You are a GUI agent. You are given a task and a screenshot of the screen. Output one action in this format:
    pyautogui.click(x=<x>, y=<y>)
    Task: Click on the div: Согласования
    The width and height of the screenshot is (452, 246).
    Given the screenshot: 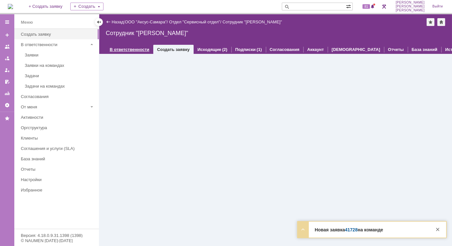 What is the action you would take?
    pyautogui.click(x=58, y=97)
    